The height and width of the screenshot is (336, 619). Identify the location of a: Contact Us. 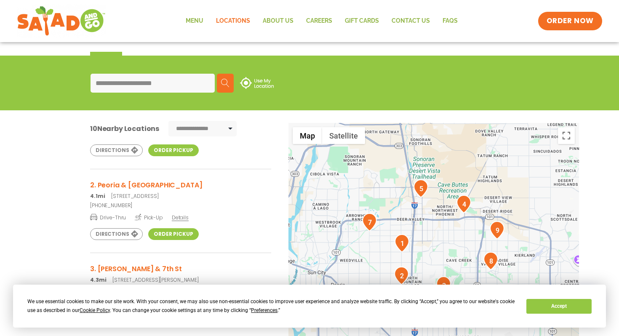
(410, 21).